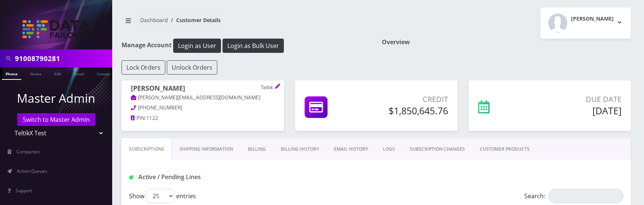 This screenshot has width=644, height=205. Describe the element at coordinates (56, 119) in the screenshot. I see `a: Switch to Master Admin` at that location.